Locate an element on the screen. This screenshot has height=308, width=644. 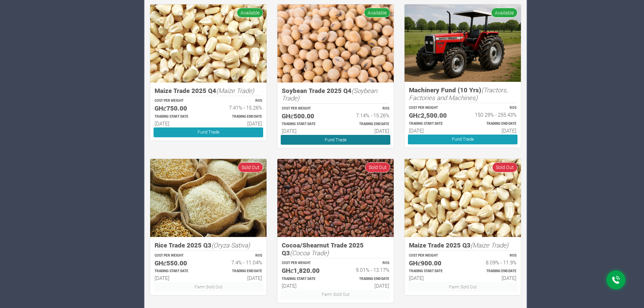
h6: 150.29% - 255.43% is located at coordinates (492, 115).